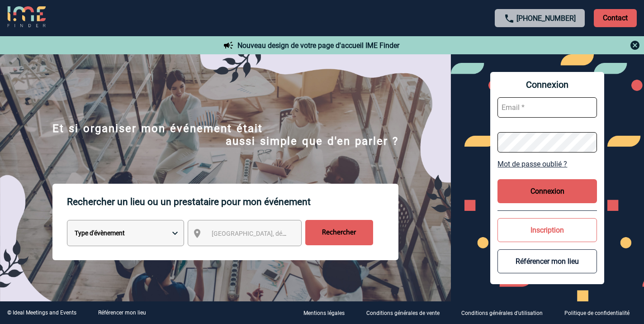  What do you see at coordinates (600, 313) in the screenshot?
I see `a: Politique de confidentialité` at bounding box center [600, 313].